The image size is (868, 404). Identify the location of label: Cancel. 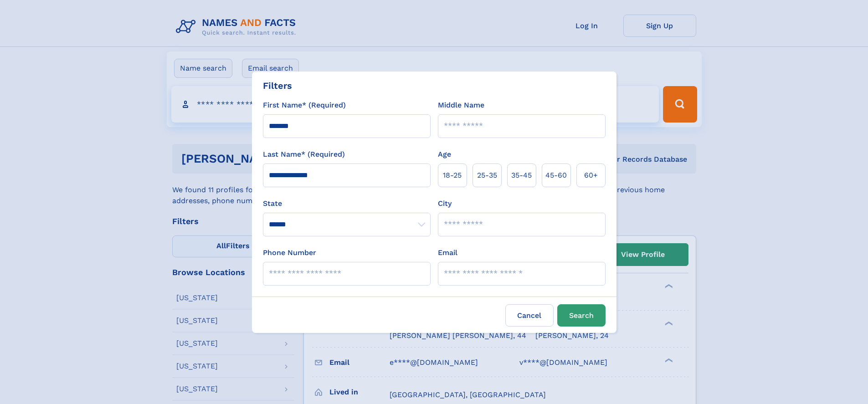
(529, 315).